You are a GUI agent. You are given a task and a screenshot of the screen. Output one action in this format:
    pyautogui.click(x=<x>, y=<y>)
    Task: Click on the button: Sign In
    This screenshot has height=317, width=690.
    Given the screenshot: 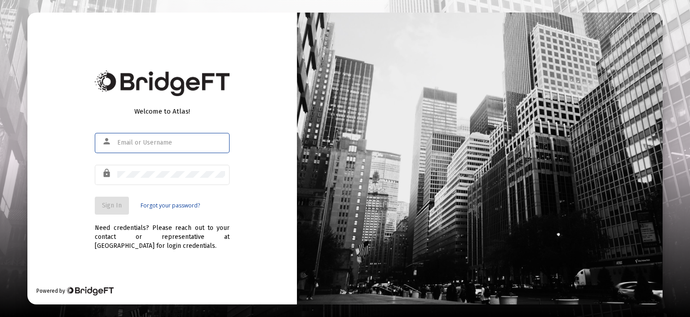 What is the action you would take?
    pyautogui.click(x=112, y=206)
    